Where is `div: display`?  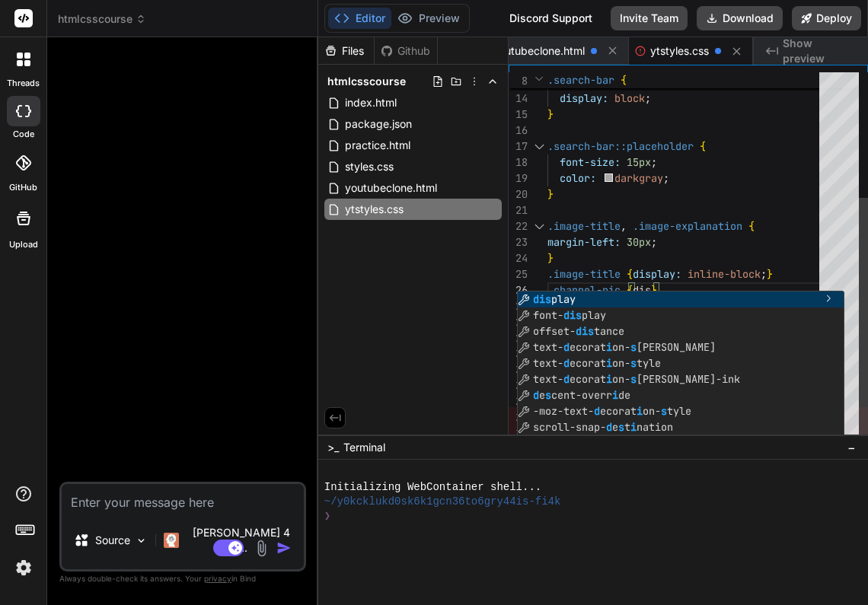
div: display is located at coordinates (681, 299).